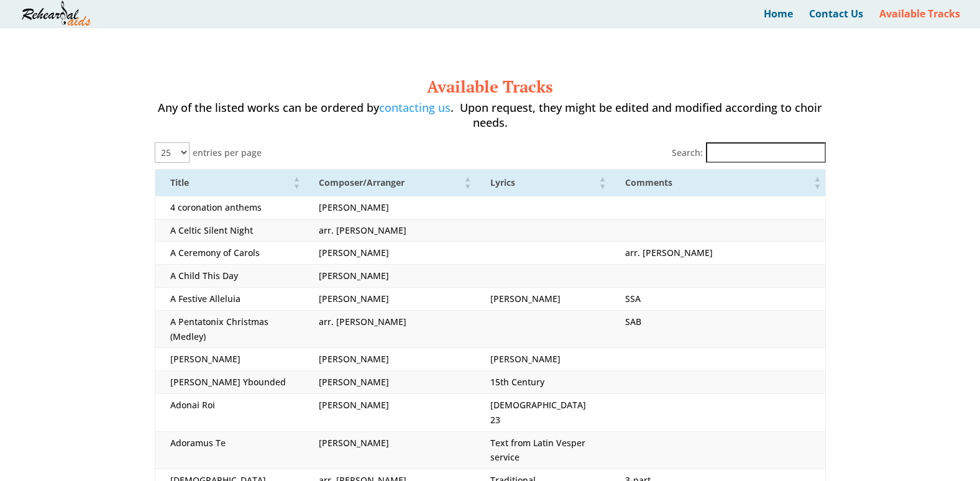 The width and height of the screenshot is (980, 481). What do you see at coordinates (717, 299) in the screenshot?
I see `td: SSA` at bounding box center [717, 299].